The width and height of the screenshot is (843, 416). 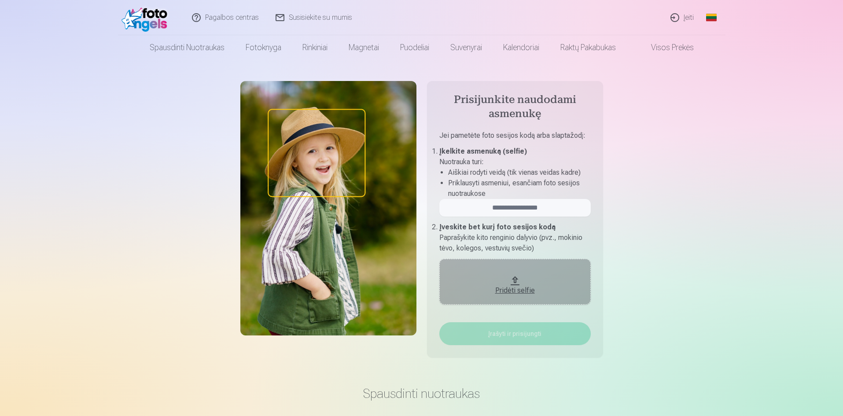 I want to click on button: Pridėti selfie, so click(x=515, y=282).